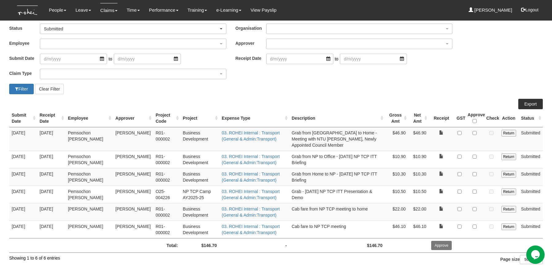 The height and width of the screenshot is (270, 552). What do you see at coordinates (123, 245) in the screenshot?
I see `td: Total:` at bounding box center [123, 245].